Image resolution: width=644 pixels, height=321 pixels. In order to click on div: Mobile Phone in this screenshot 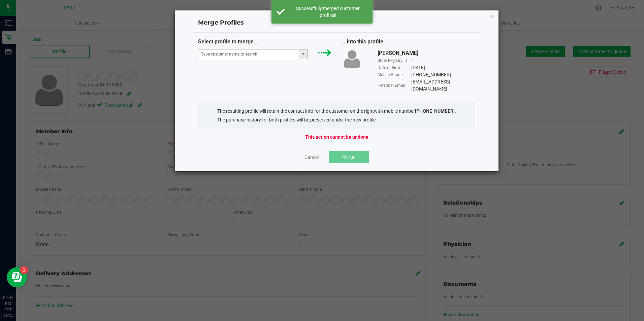, I will do `click(394, 74)`.